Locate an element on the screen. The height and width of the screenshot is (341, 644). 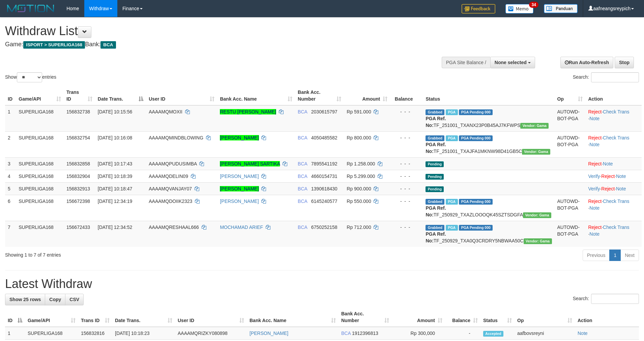
span: Copy 1390618430 to clipboard is located at coordinates (324, 189).